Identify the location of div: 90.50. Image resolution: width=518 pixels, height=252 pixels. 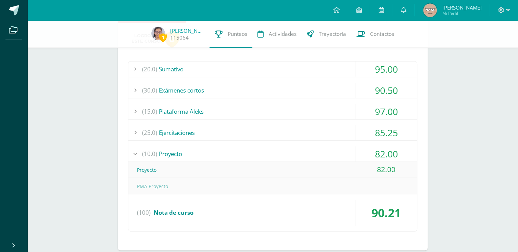
(386, 90).